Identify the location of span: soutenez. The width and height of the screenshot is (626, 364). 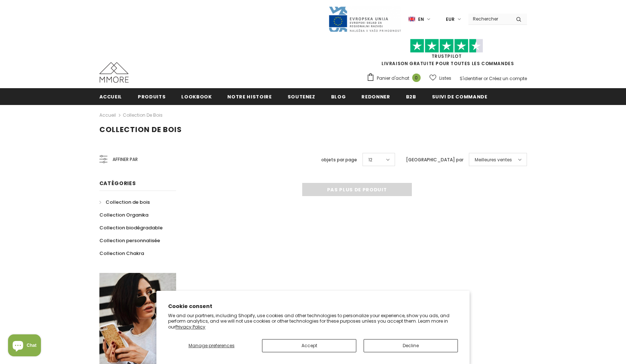
(302, 96).